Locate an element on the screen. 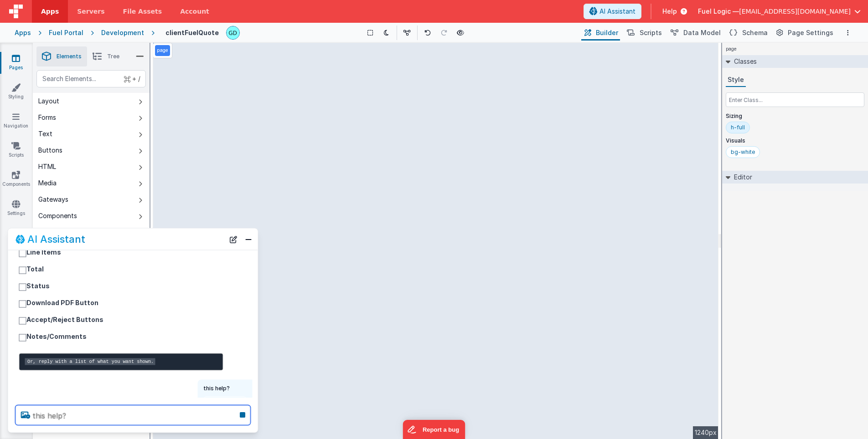 This screenshot has width=868, height=439. div: Text is located at coordinates (45, 134).